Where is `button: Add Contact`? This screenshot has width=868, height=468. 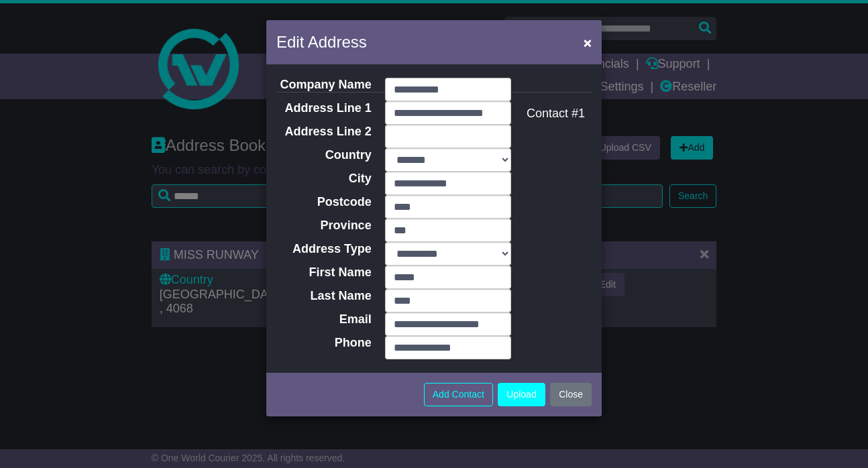 button: Add Contact is located at coordinates (459, 394).